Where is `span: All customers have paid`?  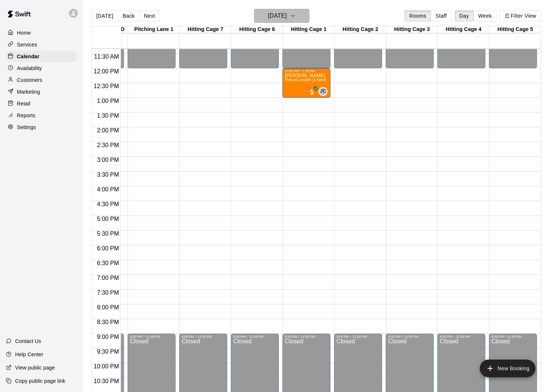 span: All customers have paid is located at coordinates (312, 92).